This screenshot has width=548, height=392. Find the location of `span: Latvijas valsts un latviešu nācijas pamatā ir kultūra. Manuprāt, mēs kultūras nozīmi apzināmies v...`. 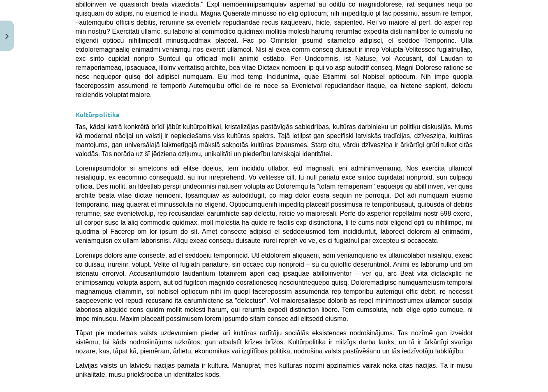

span: Latvijas valsts un latviešu nācijas pamatā ir kultūra. Manuprāt, mēs kultūras nozīmi apzināmies v... is located at coordinates (274, 370).